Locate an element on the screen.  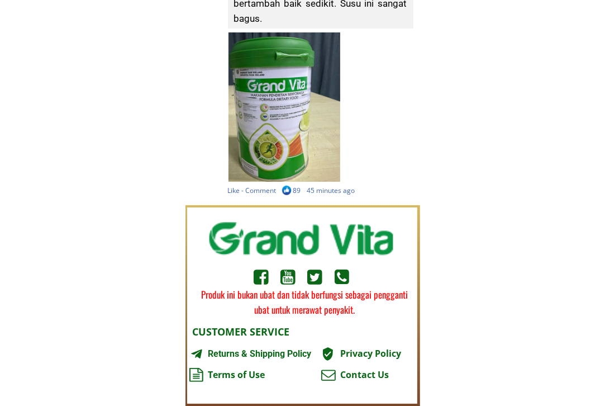
h3: Like - Comment is located at coordinates (257, 190).